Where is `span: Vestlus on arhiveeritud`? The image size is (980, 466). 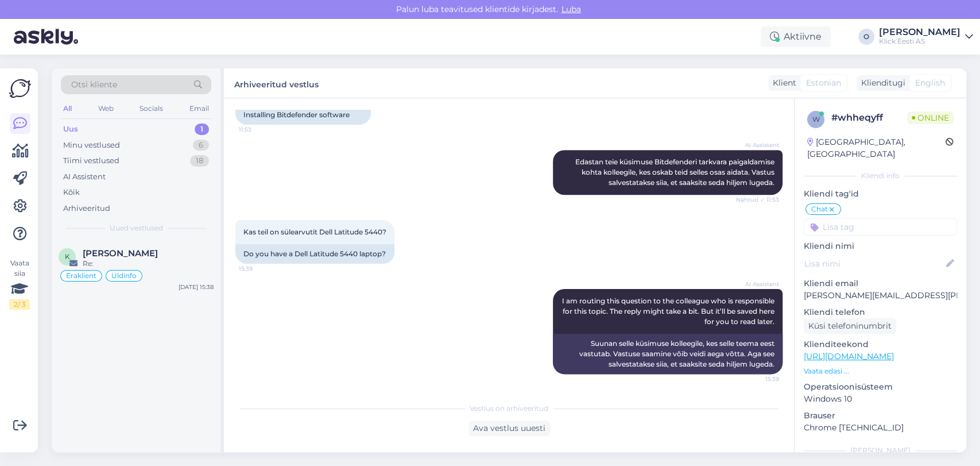 span: Vestlus on arhiveeritud is located at coordinates (508, 408).